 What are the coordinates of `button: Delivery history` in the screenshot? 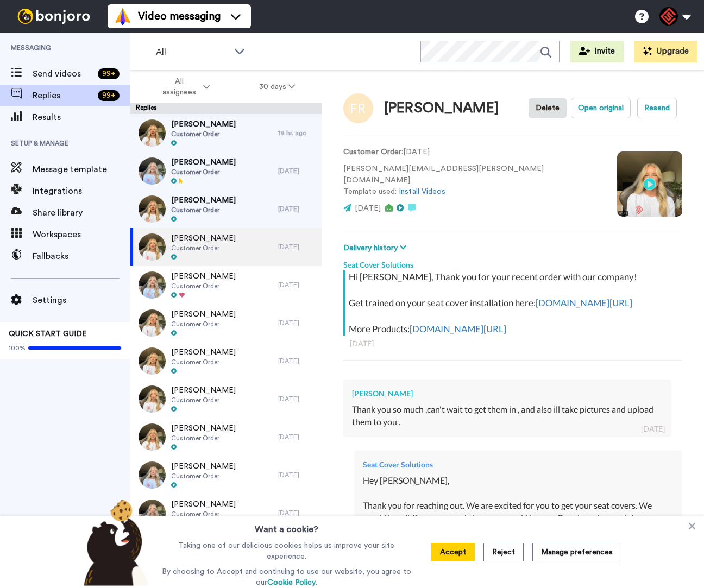 It's located at (376, 248).